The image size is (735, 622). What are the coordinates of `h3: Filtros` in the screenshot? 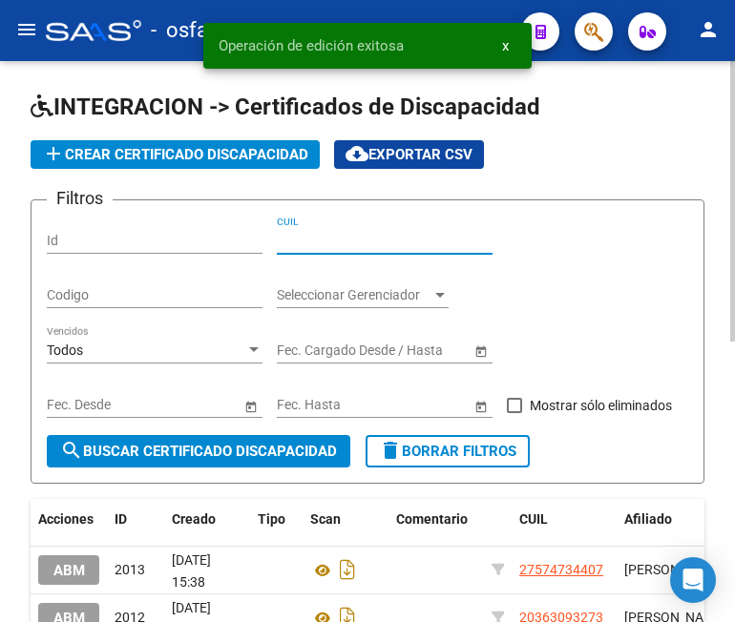 It's located at (79, 199).